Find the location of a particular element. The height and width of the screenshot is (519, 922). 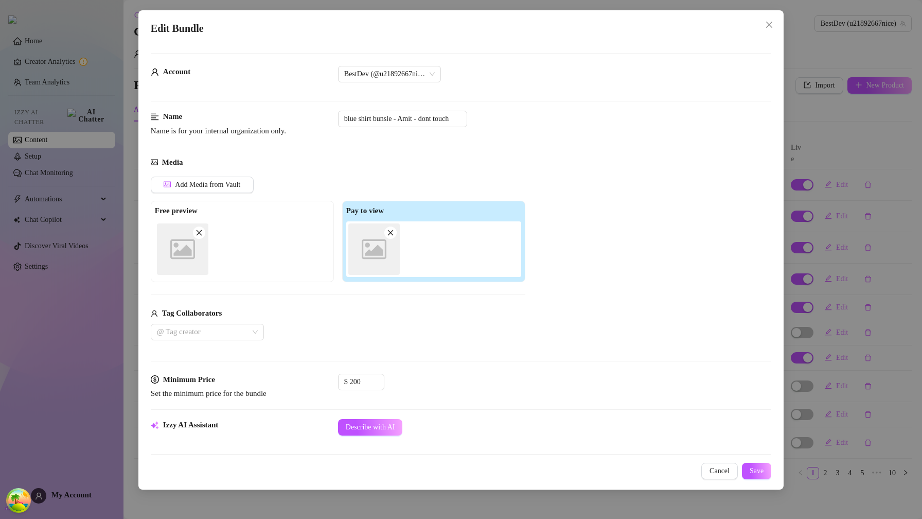

span: dollar is located at coordinates (155, 380).